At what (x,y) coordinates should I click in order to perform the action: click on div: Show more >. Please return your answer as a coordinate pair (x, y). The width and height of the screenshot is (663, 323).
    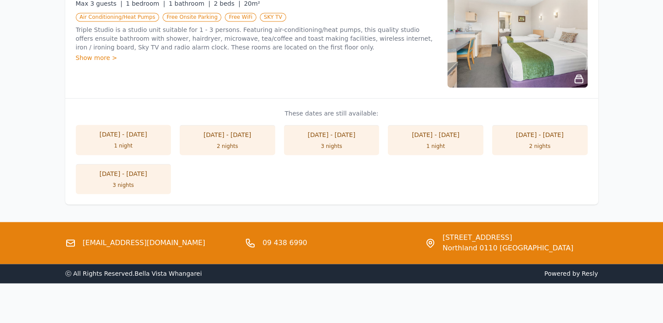
    Looking at the image, I should click on (256, 58).